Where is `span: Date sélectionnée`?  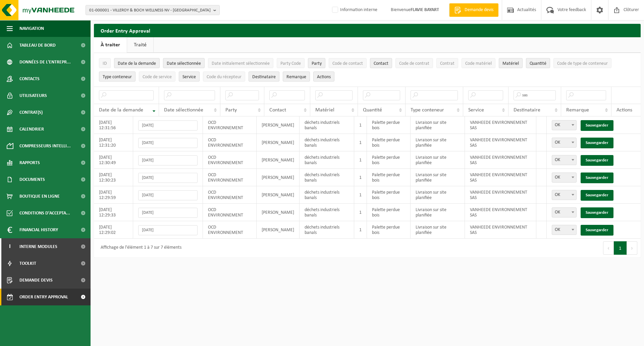 span: Date sélectionnée is located at coordinates (184, 110).